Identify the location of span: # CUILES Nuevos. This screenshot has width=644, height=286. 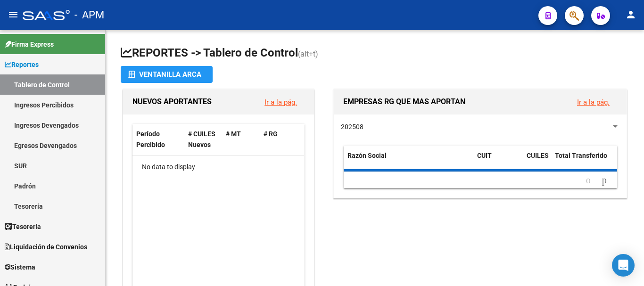
(202, 139).